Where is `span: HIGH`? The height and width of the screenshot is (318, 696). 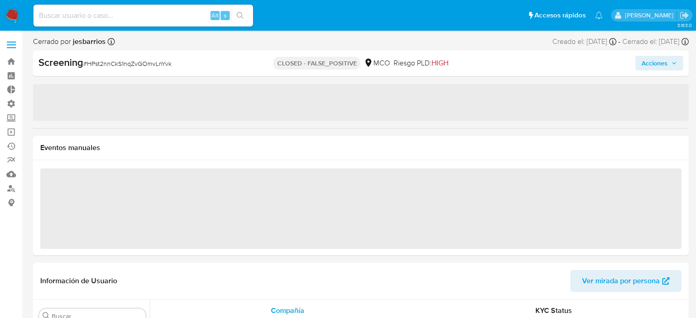
span: HIGH is located at coordinates (439, 63).